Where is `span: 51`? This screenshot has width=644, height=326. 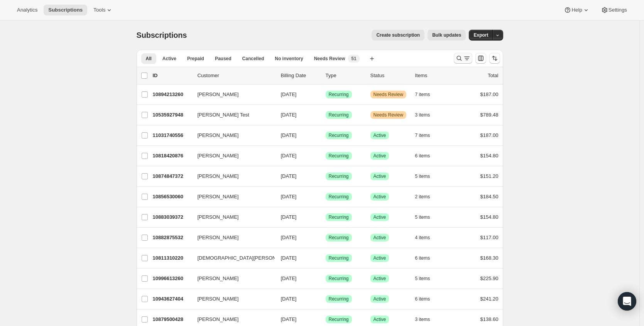 span: 51 is located at coordinates (354, 58).